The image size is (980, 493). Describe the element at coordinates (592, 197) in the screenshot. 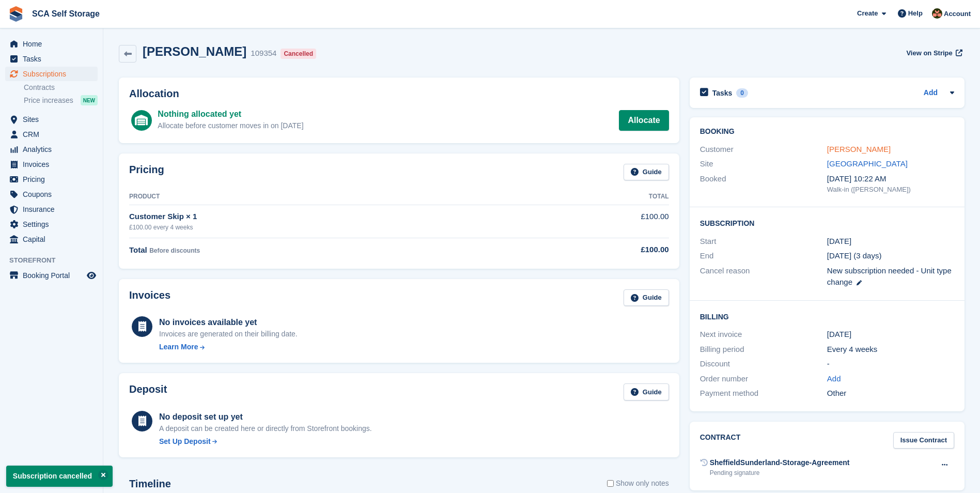

I see `th: Total` at that location.